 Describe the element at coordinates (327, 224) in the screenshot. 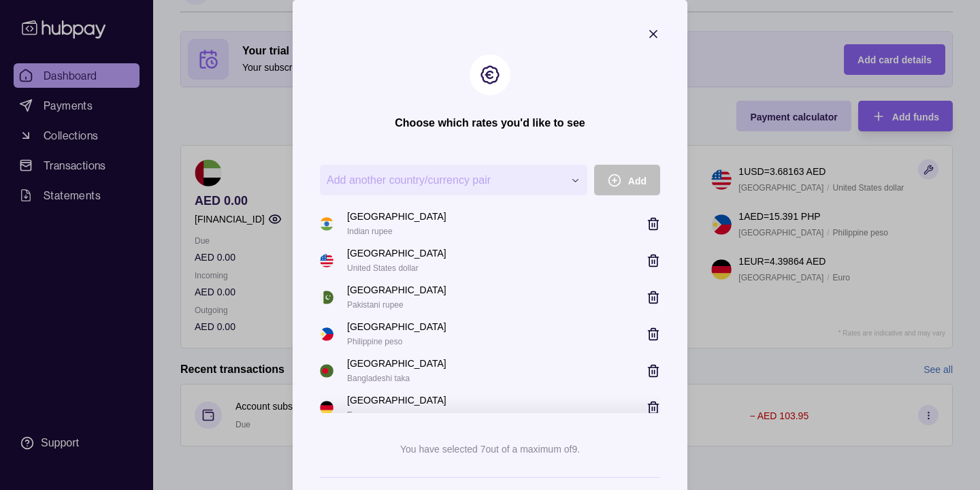

I see `img: in` at that location.